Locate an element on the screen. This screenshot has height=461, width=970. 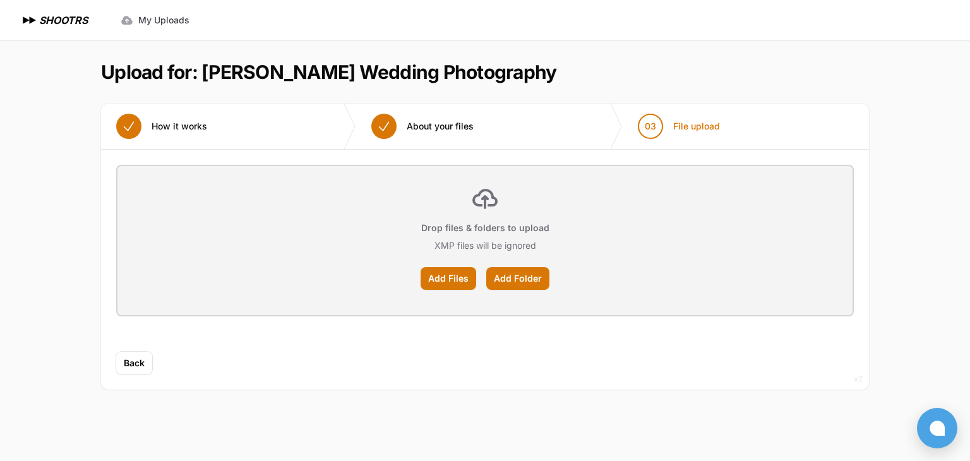
div: v2 is located at coordinates (859, 379).